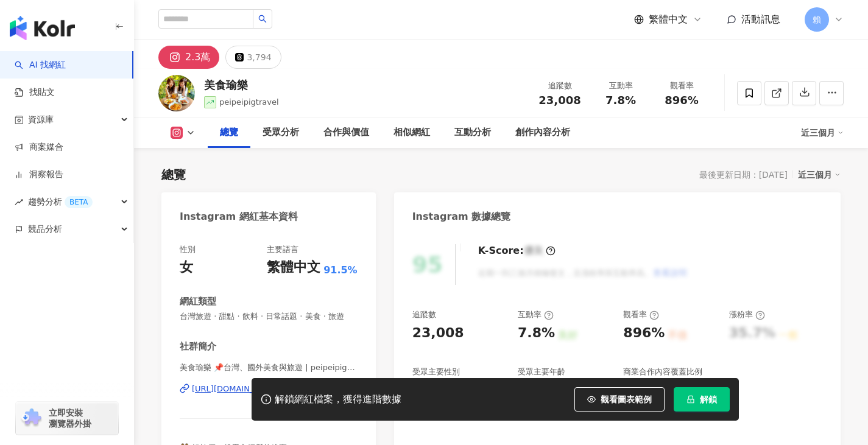 Image resolution: width=868 pixels, height=445 pixels. What do you see at coordinates (559, 100) in the screenshot?
I see `span: 23,008` at bounding box center [559, 100].